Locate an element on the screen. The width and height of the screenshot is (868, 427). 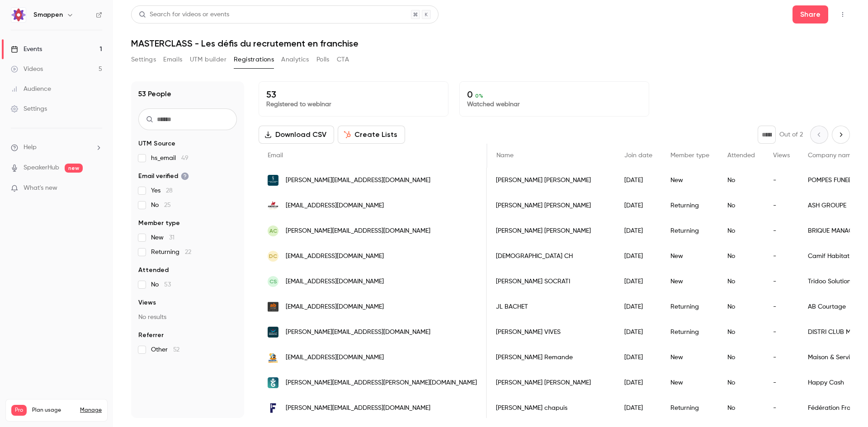
button: Settings is located at coordinates (143, 60).